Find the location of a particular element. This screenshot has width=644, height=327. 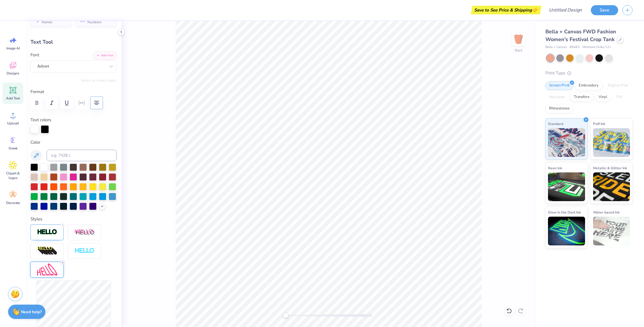

div: Rhinestones is located at coordinates (559, 109).